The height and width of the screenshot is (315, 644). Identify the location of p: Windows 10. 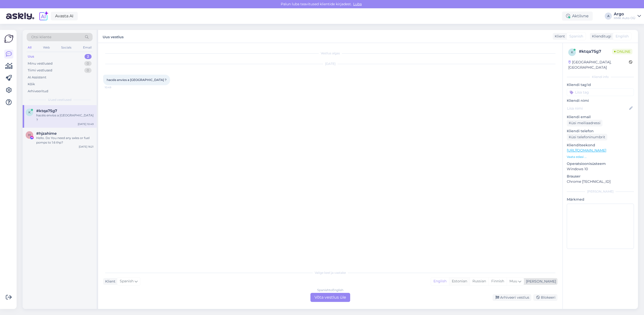
(600, 169).